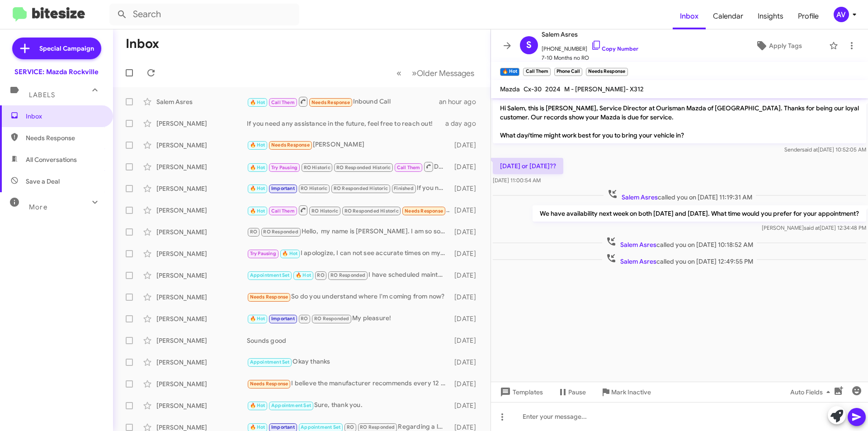 This screenshot has width=868, height=431. Describe the element at coordinates (42, 181) in the screenshot. I see `span: Save a Deal` at that location.